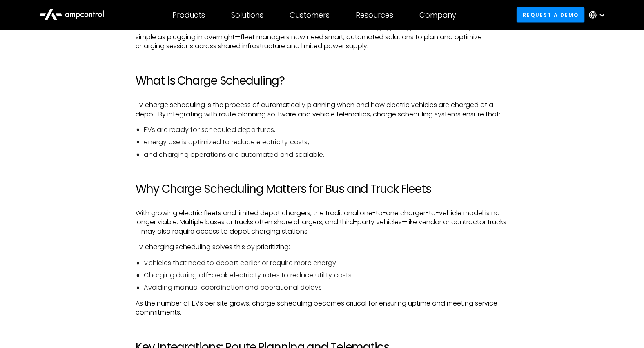 This screenshot has width=644, height=348. I want to click on li: and charging operations are automated and scalable., so click(326, 155).